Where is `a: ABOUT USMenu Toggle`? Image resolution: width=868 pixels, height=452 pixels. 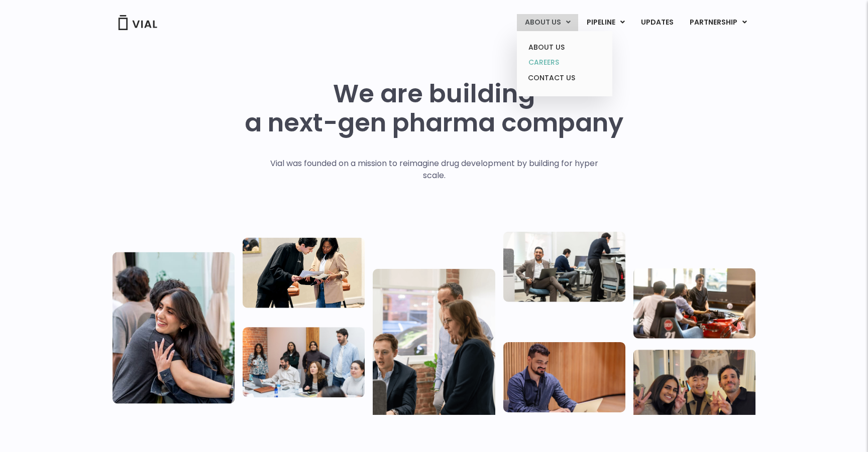 a: ABOUT USMenu Toggle is located at coordinates (548, 23).